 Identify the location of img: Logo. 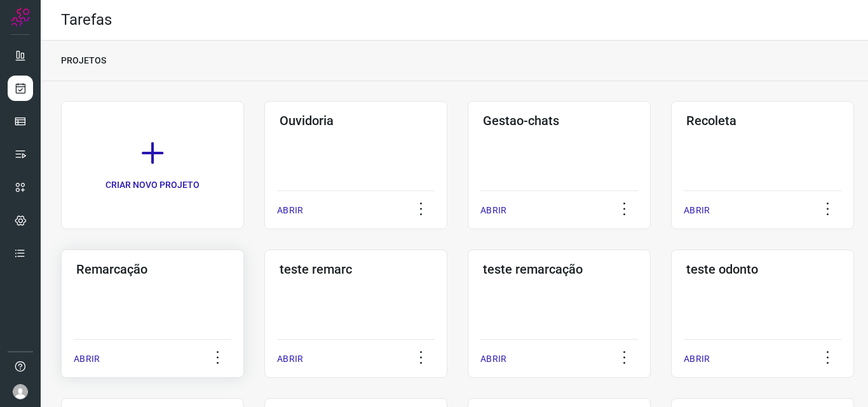
(20, 17).